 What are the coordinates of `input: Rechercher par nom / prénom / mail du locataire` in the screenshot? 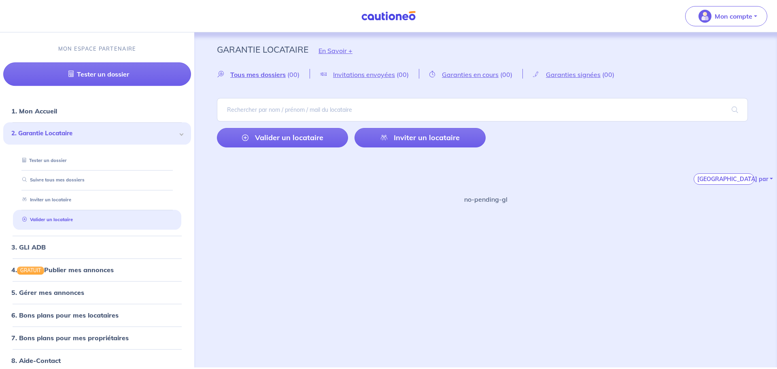 It's located at (482, 110).